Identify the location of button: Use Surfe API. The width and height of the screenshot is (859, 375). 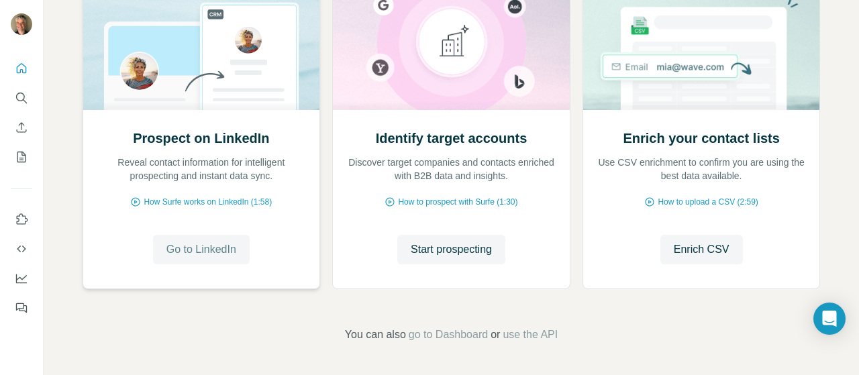
(21, 249).